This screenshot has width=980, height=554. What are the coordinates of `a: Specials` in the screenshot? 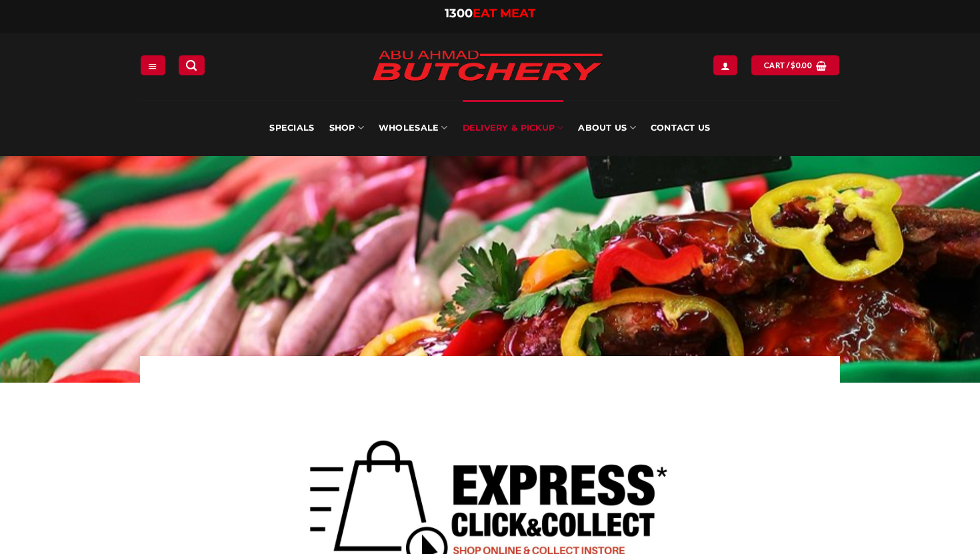 It's located at (291, 128).